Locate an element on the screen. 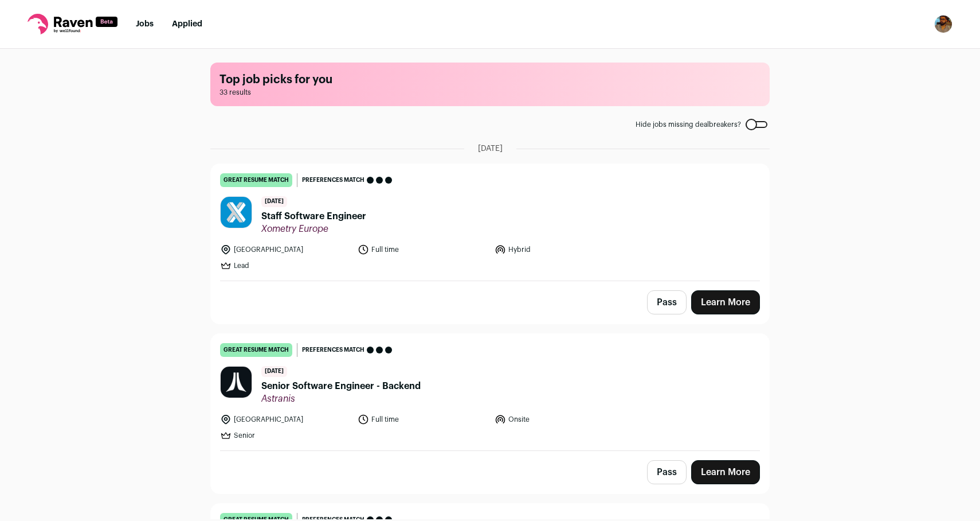 Image resolution: width=980 pixels, height=521 pixels. span: Hide jobs missing dealbreakers? is located at coordinates (688, 124).